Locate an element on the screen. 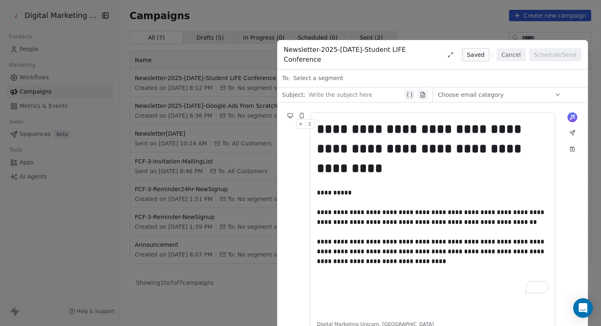  div: To enrich screen reader interactions, please activate Accessibility in Grammarly extension settings is located at coordinates (433, 216).